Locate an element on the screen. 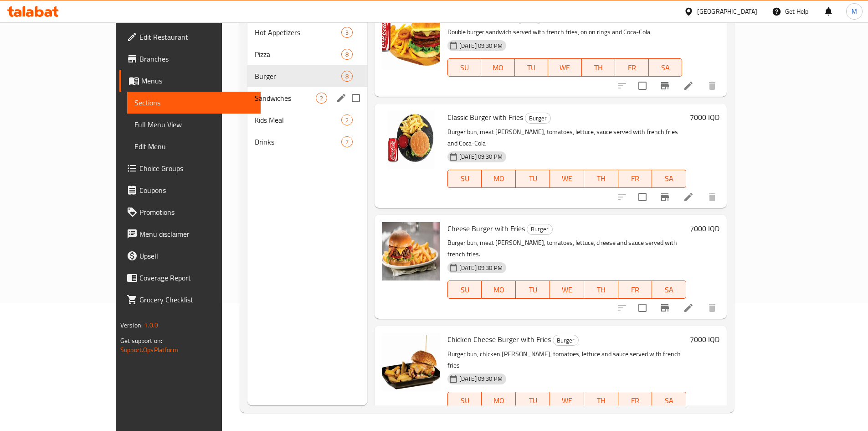 The image size is (868, 431). span: Menus is located at coordinates (197, 81).